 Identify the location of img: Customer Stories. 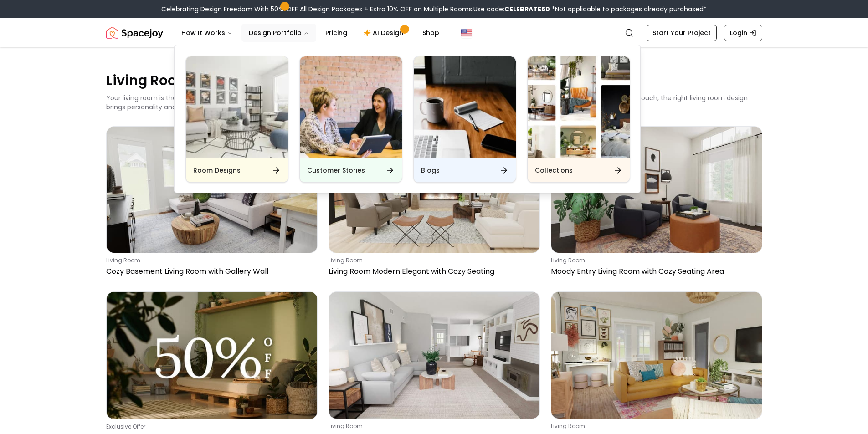
(351, 108).